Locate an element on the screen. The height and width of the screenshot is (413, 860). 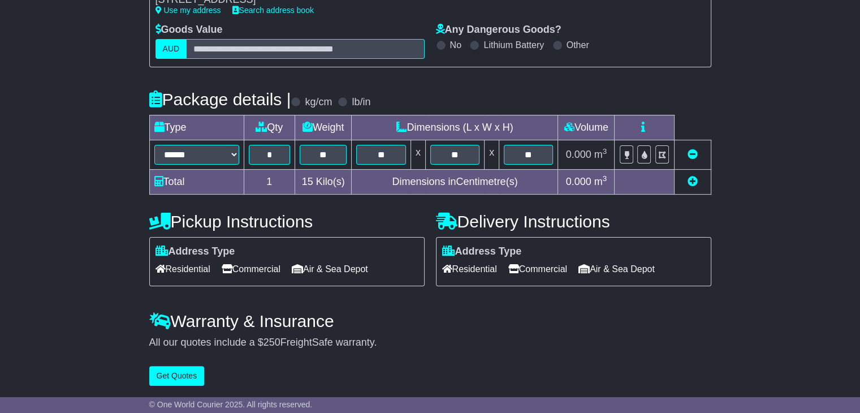
td: Type is located at coordinates (196, 127).